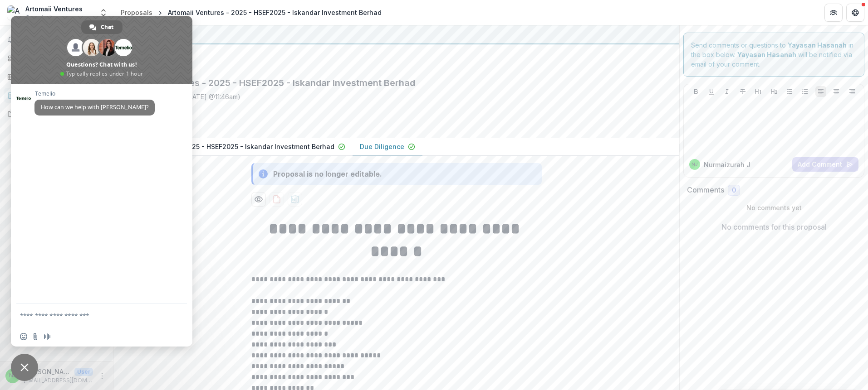  Describe the element at coordinates (820, 91) in the screenshot. I see `button: Align Left` at that location.